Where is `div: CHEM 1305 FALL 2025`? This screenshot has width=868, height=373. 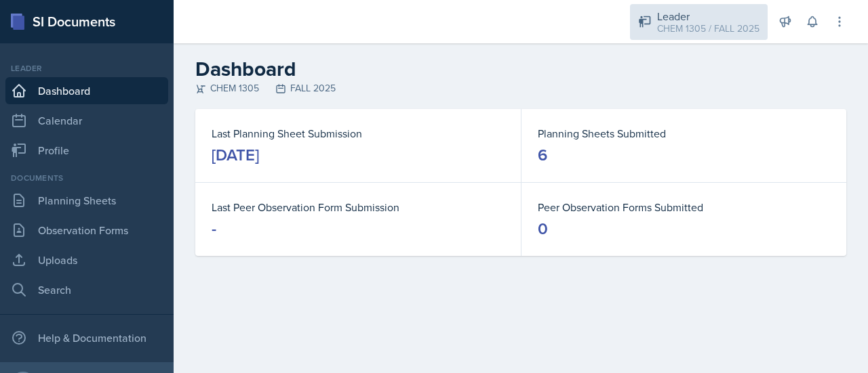
div: CHEM 1305 FALL 2025 is located at coordinates (521, 88).